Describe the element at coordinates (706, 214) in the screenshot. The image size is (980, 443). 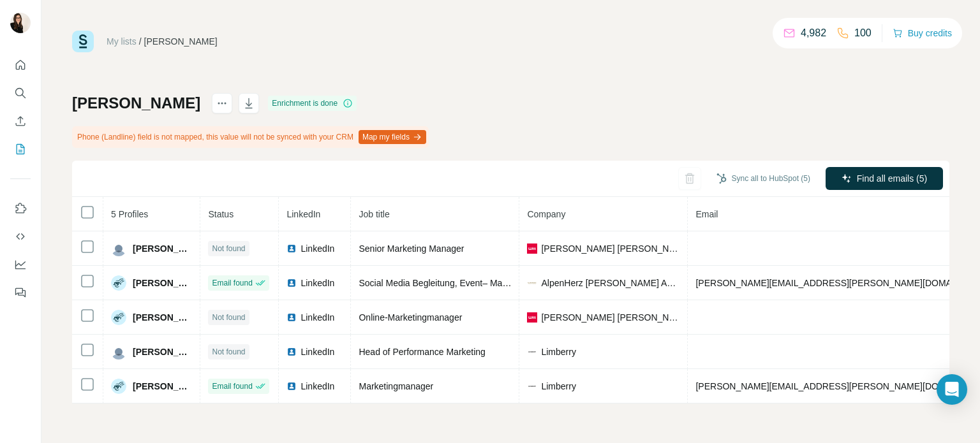
I see `span: Email` at that location.